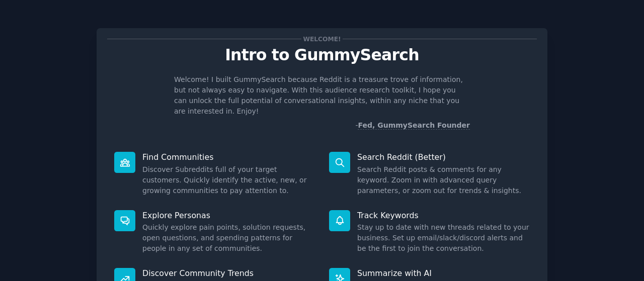  Describe the element at coordinates (228, 157) in the screenshot. I see `p: Find Communities` at that location.